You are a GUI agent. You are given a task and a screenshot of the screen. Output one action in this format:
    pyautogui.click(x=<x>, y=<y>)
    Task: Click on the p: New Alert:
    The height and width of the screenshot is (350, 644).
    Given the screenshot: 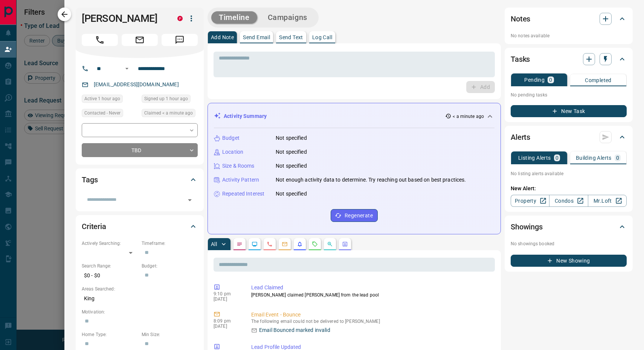 What is the action you would take?
    pyautogui.click(x=569, y=188)
    